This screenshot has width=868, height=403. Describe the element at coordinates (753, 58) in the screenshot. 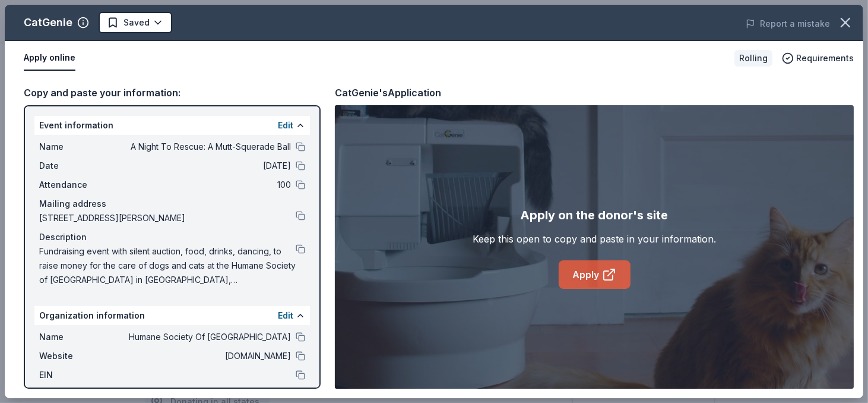

I see `div: Rolling` at that location.